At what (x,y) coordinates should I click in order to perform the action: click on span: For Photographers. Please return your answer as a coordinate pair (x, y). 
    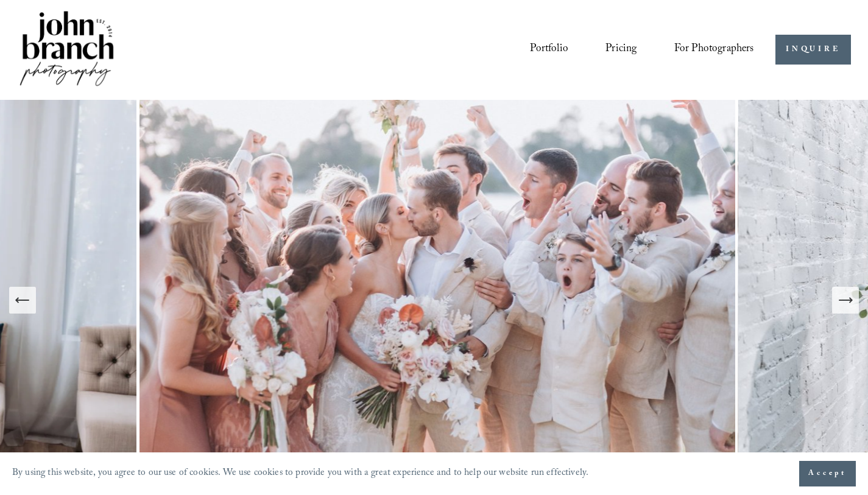
    Looking at the image, I should click on (714, 50).